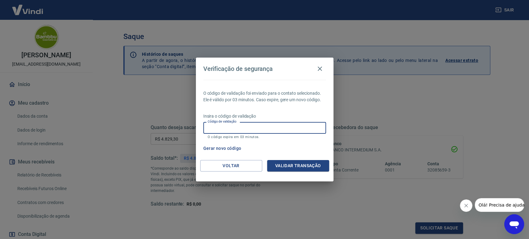 This screenshot has height=239, width=529. What do you see at coordinates (28, 7) in the screenshot?
I see `span: Olá! Precisa de ajuda?` at bounding box center [28, 7].